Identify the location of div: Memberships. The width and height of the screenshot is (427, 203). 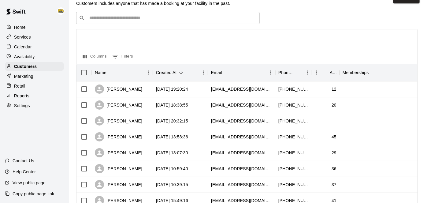
(355, 72).